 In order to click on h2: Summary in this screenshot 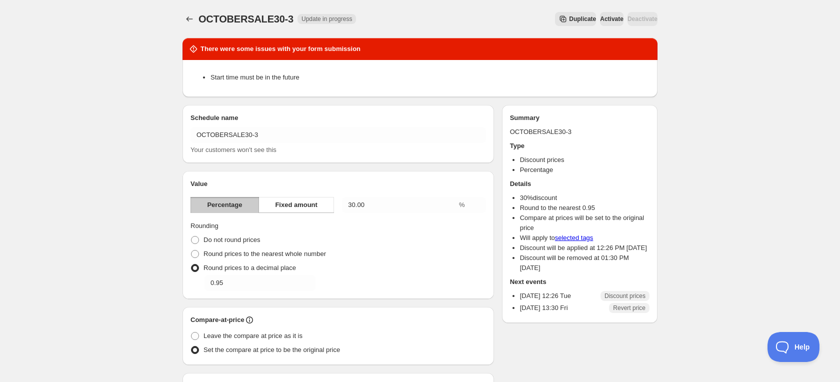, I will do `click(579, 118)`.